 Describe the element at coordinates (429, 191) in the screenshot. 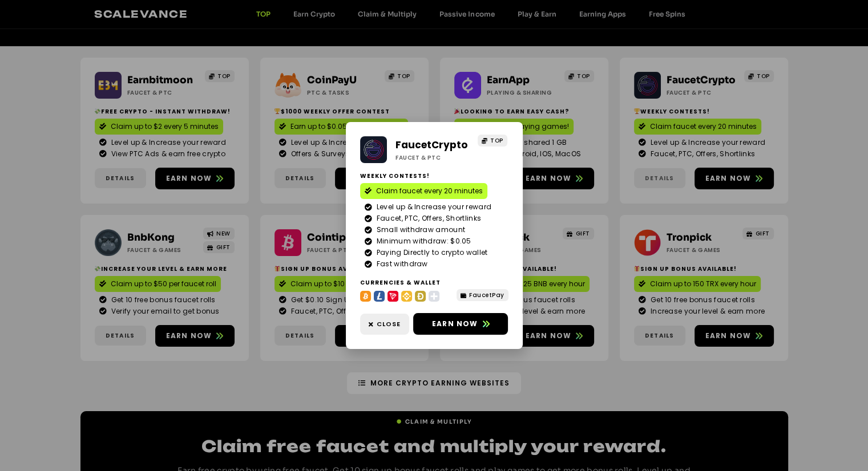

I see `span: Claim faucet every 20 minutes` at that location.